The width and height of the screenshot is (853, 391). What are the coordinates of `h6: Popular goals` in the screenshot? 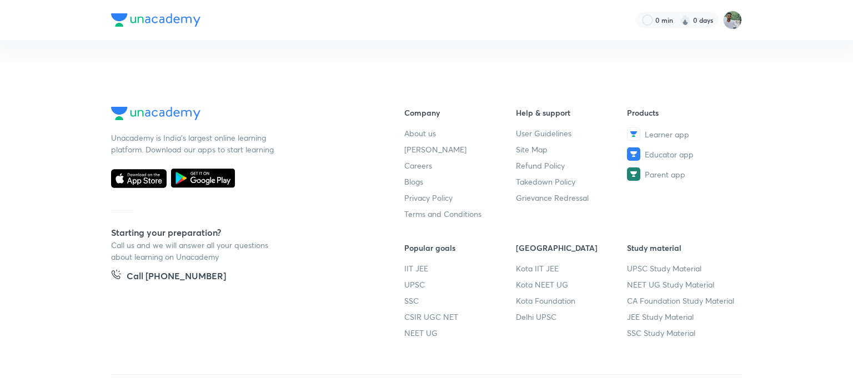 It's located at (460, 247).